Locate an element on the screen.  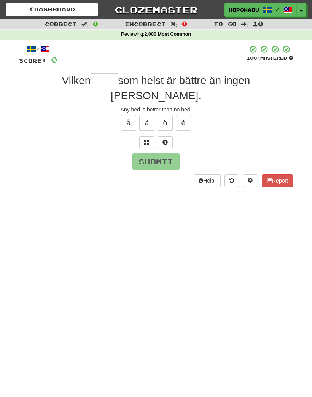
span: 100 % is located at coordinates (253, 58).